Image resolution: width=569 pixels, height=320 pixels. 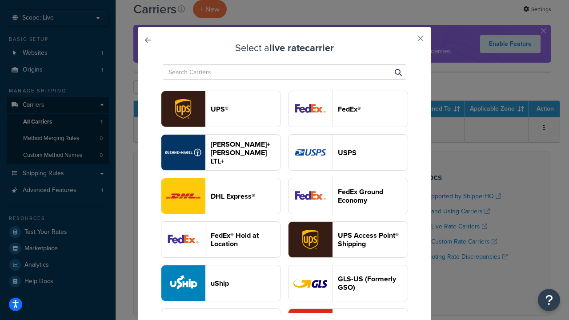 I want to click on header: DHL Express®, so click(x=245, y=196).